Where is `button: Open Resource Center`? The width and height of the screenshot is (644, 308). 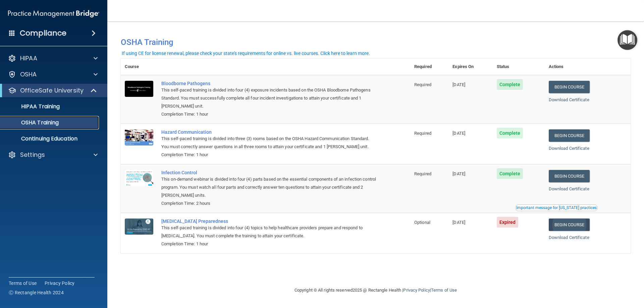 button: Open Resource Center is located at coordinates (627, 40).